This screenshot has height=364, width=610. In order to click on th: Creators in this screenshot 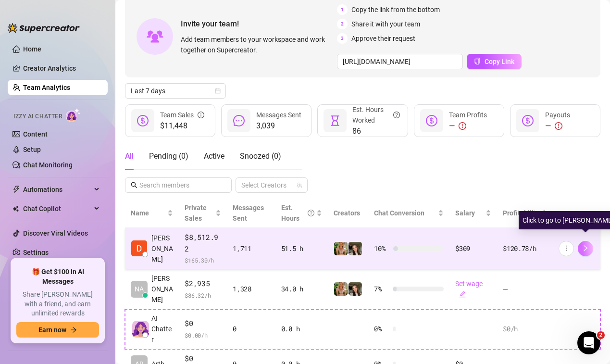, I will do `click(348, 213)`.